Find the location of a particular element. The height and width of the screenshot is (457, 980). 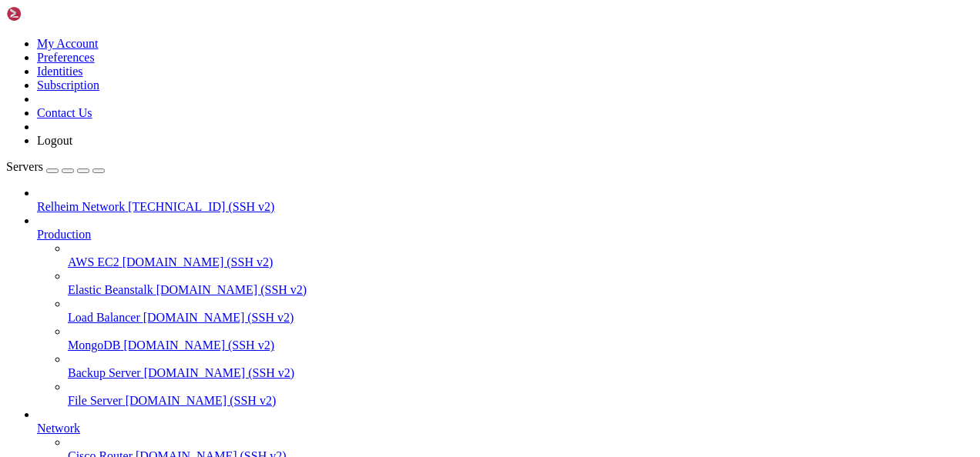

span: Network is located at coordinates (58, 428).